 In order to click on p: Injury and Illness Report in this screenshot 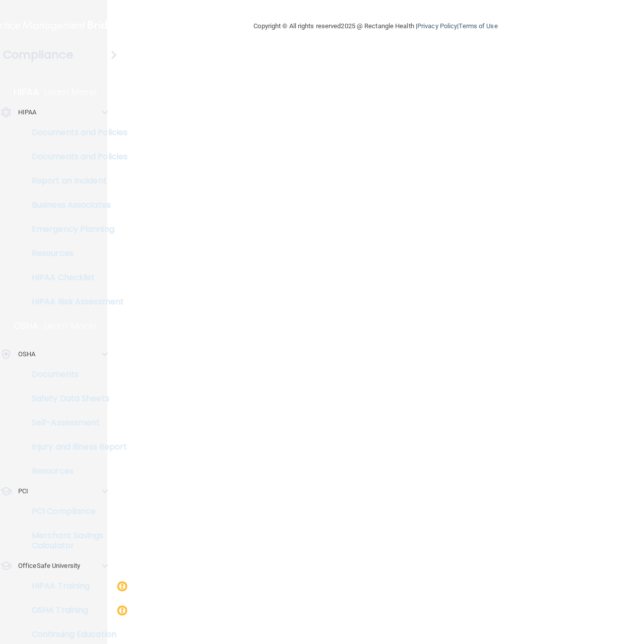, I will do `click(75, 447)`.